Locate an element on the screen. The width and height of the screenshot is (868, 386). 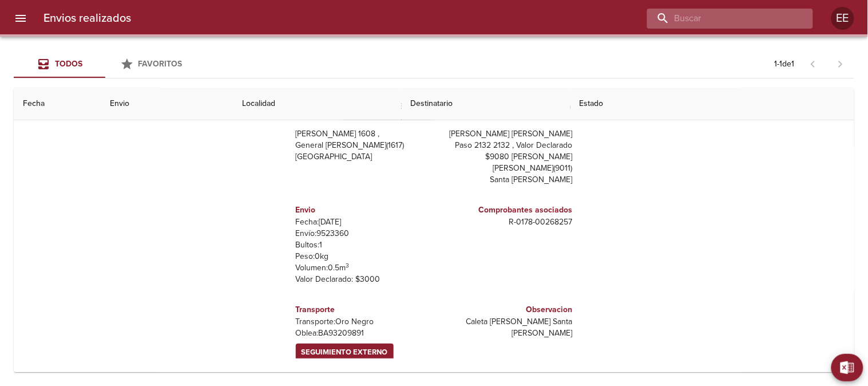
p: Volumen: 0.5 m is located at coordinates (363, 268).